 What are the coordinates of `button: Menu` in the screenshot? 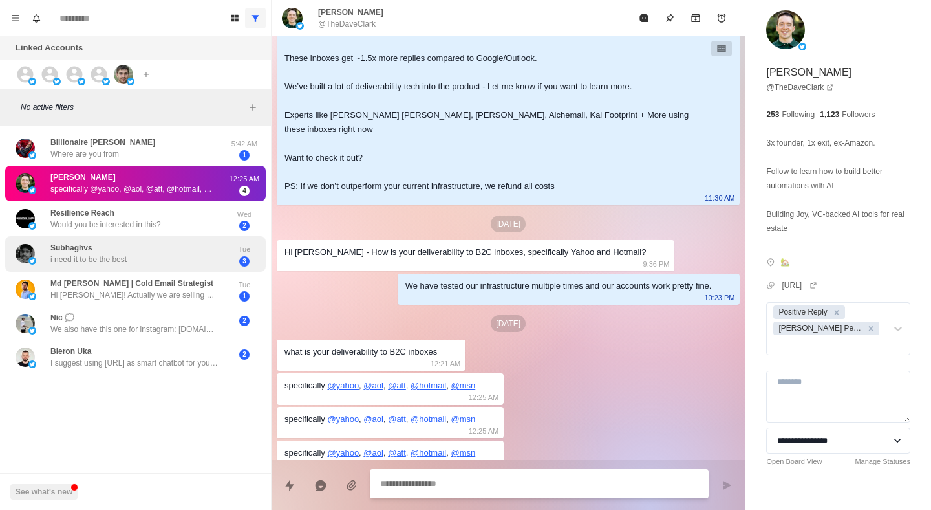 It's located at (16, 18).